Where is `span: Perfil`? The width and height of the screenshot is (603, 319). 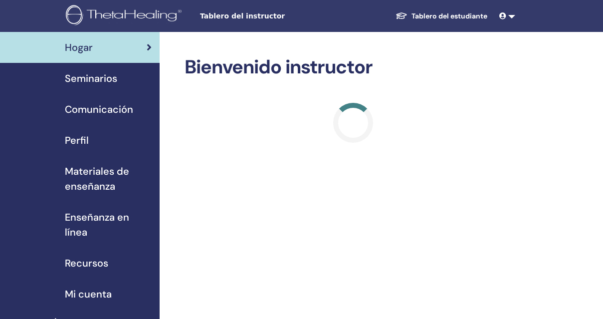
span: Perfil is located at coordinates (77, 140).